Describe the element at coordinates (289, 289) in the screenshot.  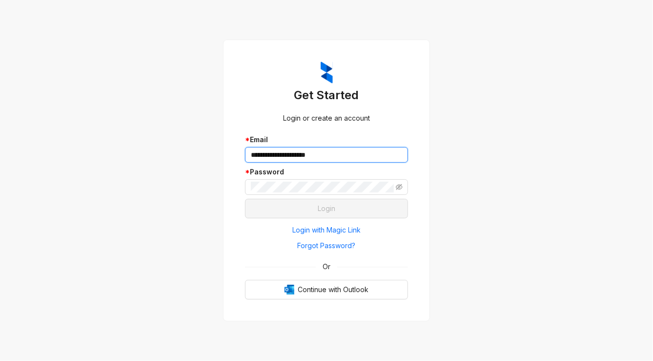
I see `img: Outlook` at that location.